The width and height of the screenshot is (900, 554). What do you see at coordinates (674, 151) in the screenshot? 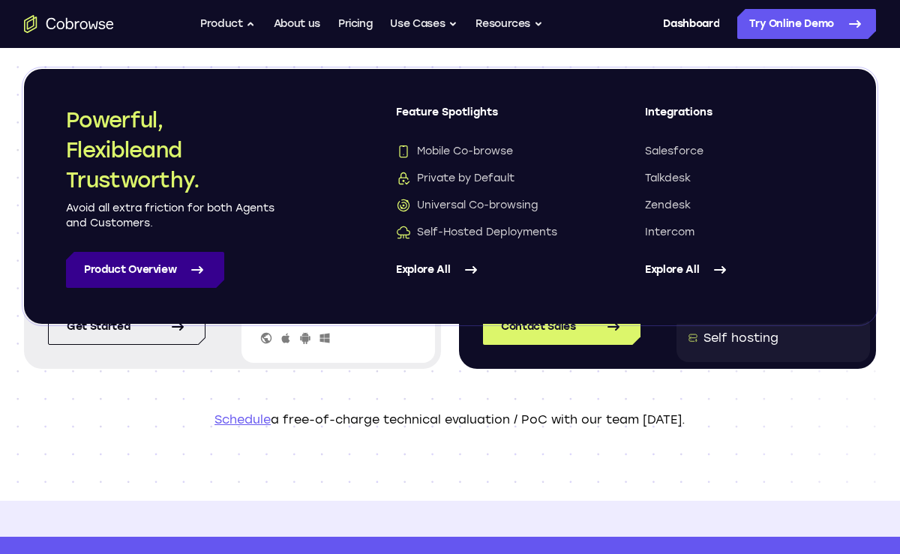
I see `span: Salesforce` at bounding box center [674, 151].